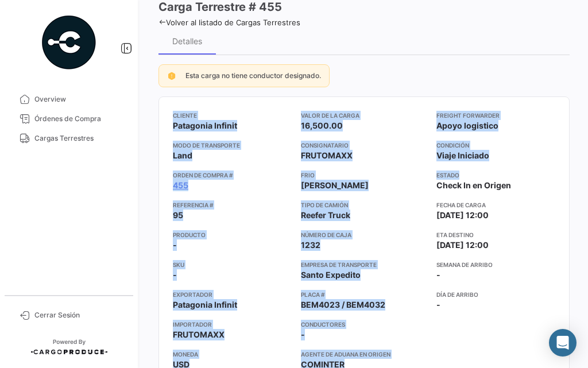  I want to click on span: Reefer Truck, so click(326, 215).